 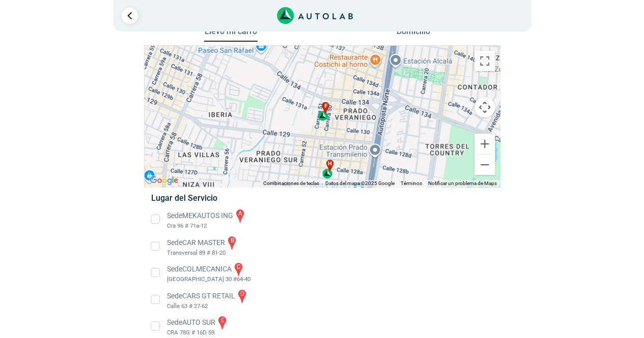 What do you see at coordinates (485, 107) in the screenshot?
I see `button: Controles de visualización del mapa` at bounding box center [485, 107].